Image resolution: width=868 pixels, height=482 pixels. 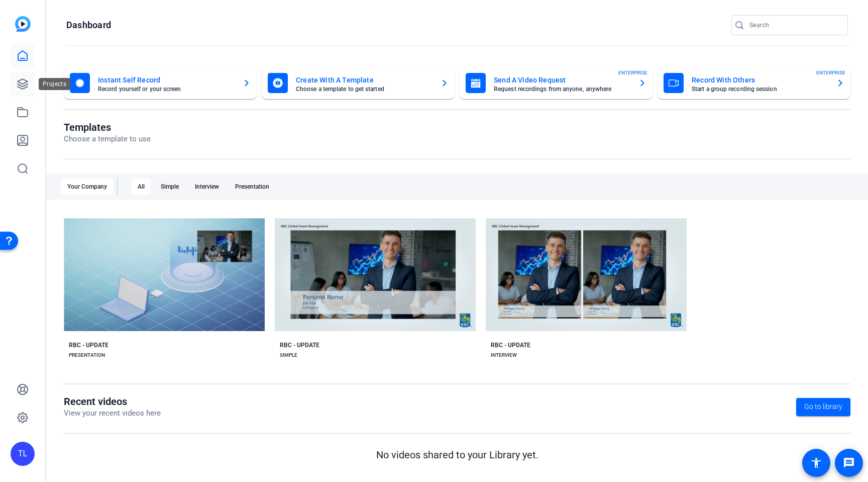 What do you see at coordinates (166, 80) in the screenshot?
I see `mat-card-title: Instant Self Record` at bounding box center [166, 80].